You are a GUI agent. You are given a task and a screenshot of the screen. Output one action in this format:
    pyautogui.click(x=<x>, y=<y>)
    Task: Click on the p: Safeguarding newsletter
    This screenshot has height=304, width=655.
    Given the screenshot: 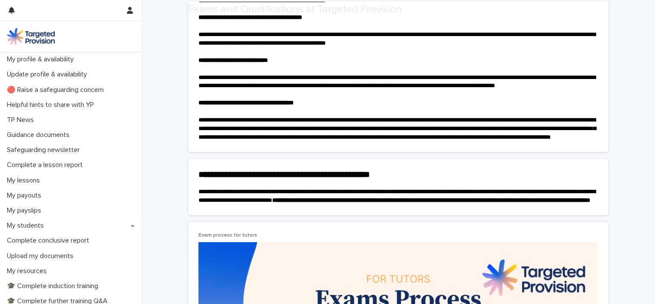 What is the action you would take?
    pyautogui.click(x=45, y=150)
    